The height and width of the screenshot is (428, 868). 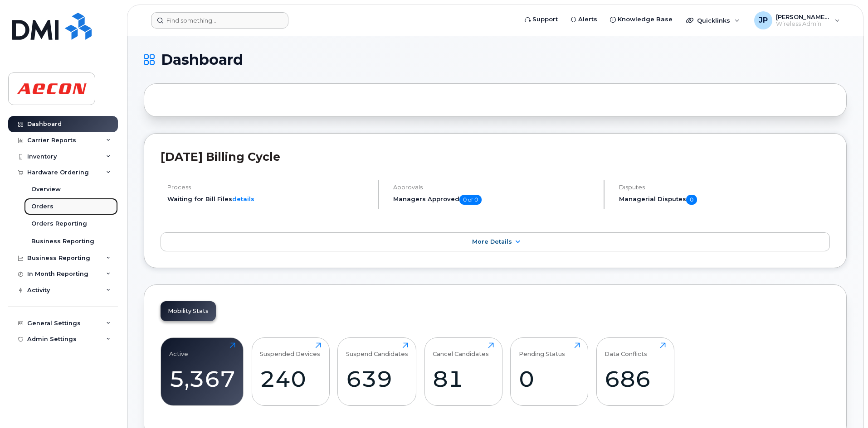 I want to click on div: 5,367, so click(x=202, y=379).